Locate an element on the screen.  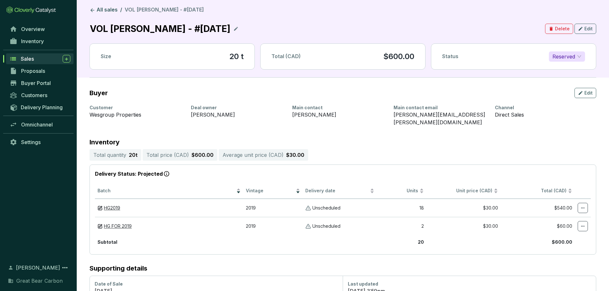
span: Delete is located at coordinates (562, 29).